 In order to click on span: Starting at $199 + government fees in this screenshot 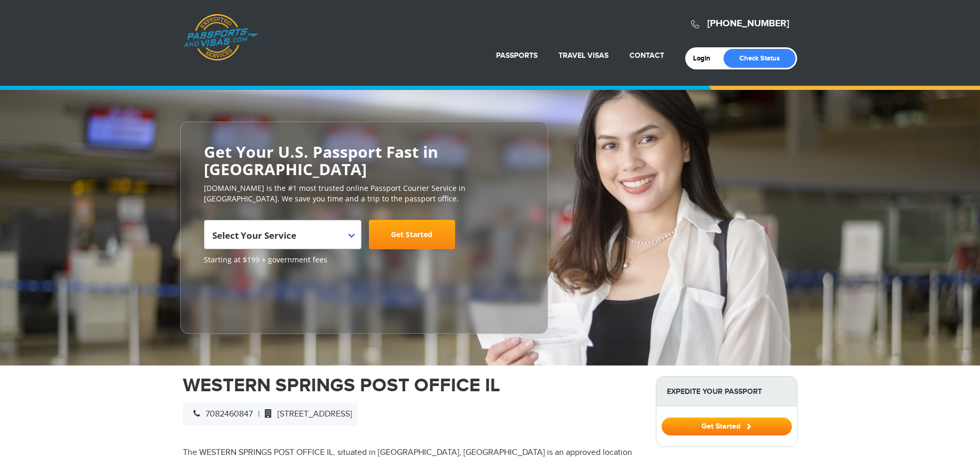, I will do `click(364, 260)`.